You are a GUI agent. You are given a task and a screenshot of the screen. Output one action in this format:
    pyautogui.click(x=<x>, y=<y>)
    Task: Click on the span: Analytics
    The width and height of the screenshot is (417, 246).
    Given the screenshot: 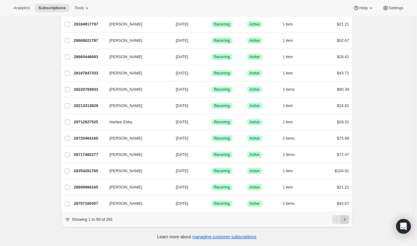 What is the action you would take?
    pyautogui.click(x=22, y=8)
    